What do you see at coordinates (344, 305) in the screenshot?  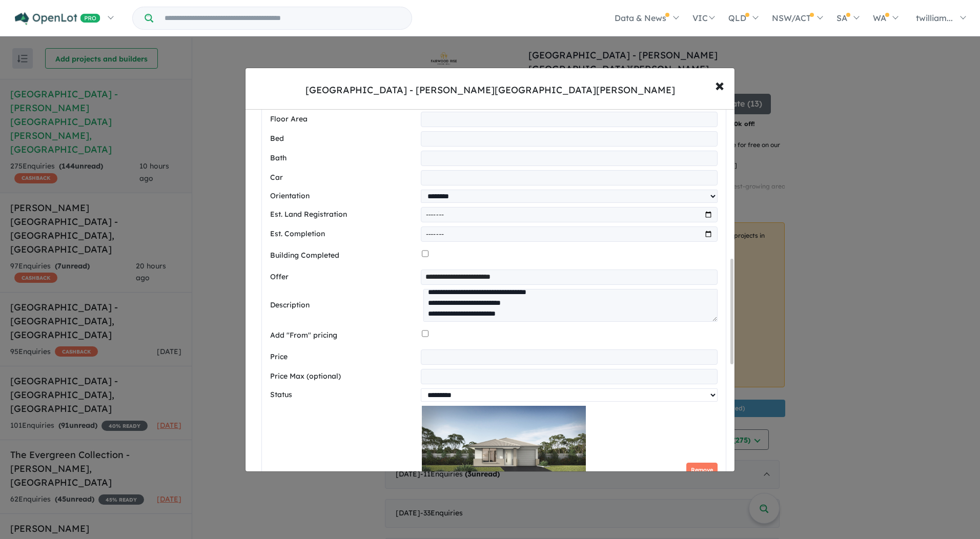 I see `label: Description` at bounding box center [344, 305].